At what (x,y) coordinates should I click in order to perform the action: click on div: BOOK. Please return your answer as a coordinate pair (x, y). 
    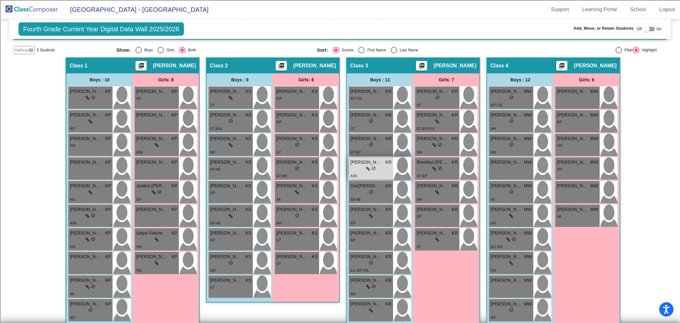
    Looking at the image, I should click on (340, 202).